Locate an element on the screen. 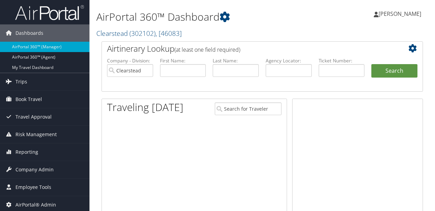  label: Agency Locator: is located at coordinates (289, 61).